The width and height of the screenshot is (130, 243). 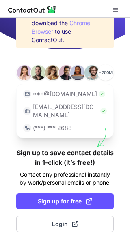 I want to click on img: Person #2, so click(x=38, y=73).